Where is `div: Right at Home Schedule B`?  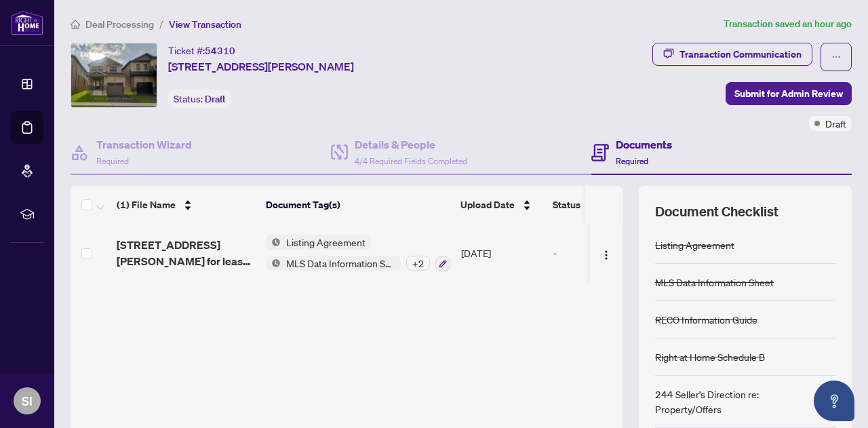 div: Right at Home Schedule B is located at coordinates (710, 357).